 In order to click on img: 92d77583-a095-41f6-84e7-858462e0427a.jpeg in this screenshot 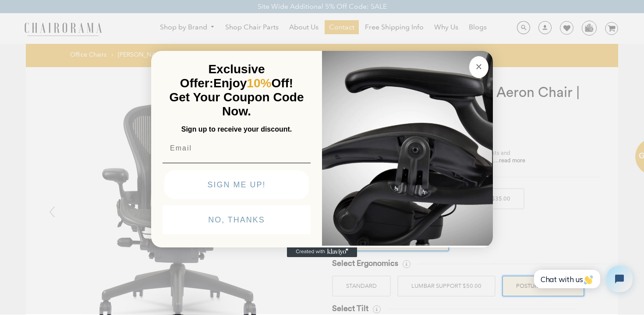, I will do `click(408, 147)`.